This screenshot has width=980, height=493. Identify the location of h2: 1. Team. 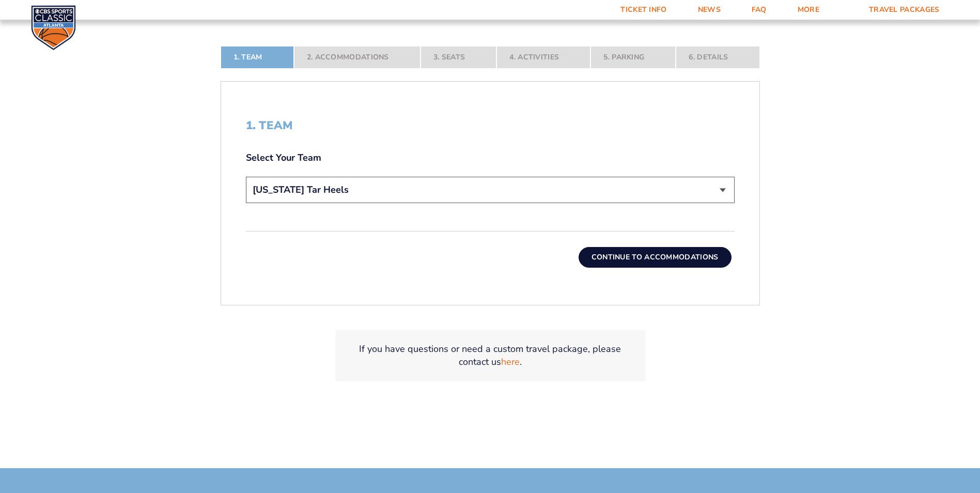
(490, 125).